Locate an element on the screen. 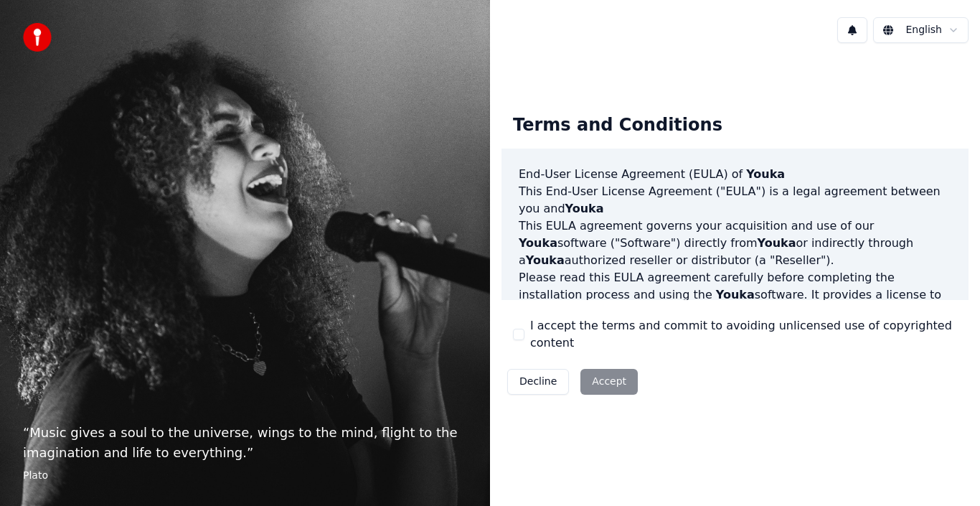 This screenshot has height=506, width=980. p: Please read this EULA agreement carefully before completing the installation process and using th... is located at coordinates (735, 304).